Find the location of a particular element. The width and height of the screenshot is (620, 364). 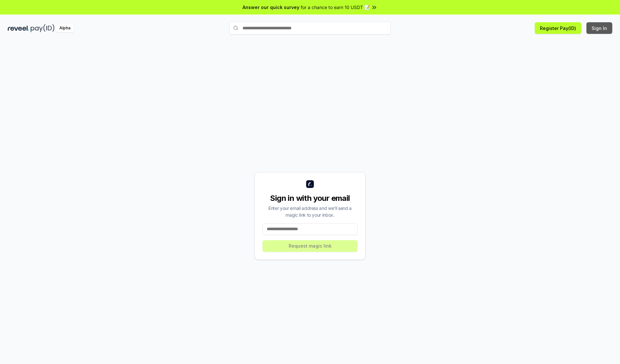

button: Sign In is located at coordinates (599, 28).